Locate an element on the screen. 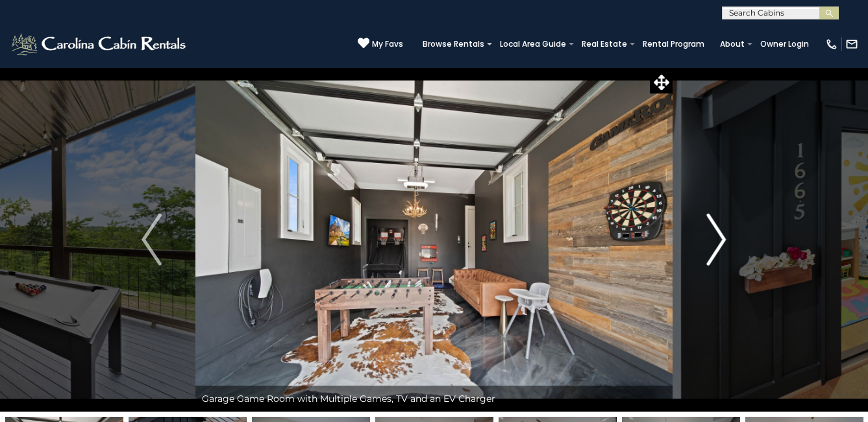  img: White-1-2.png is located at coordinates (100, 44).